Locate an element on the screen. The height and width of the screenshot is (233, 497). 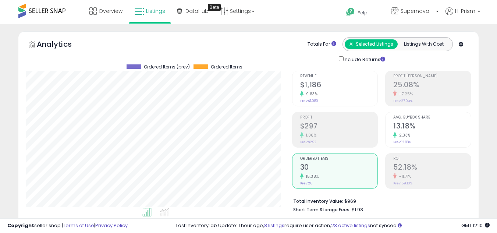
small: 9.83% is located at coordinates (311, 94).